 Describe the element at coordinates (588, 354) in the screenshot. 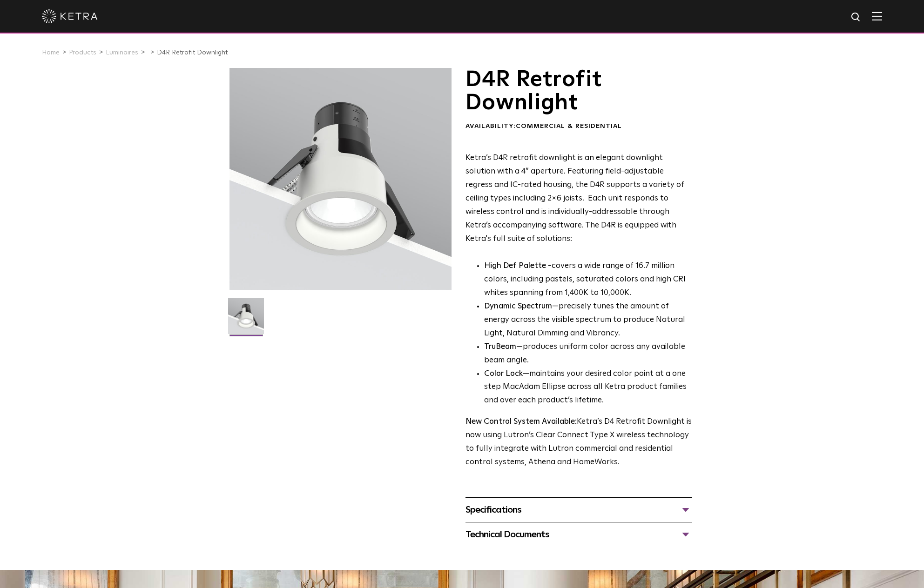

I see `li: —produces uniform color across any available beam angle.` at that location.